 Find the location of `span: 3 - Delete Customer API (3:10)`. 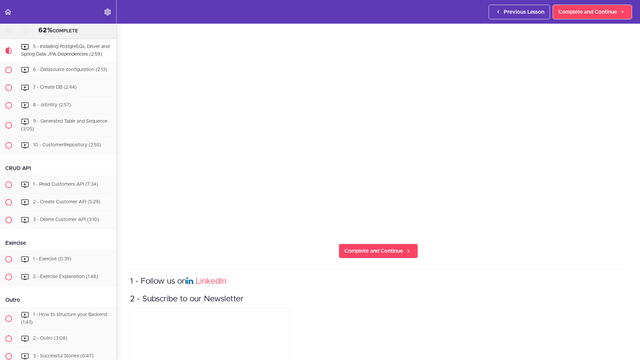

span: 3 - Delete Customer API (3:10) is located at coordinates (66, 220).